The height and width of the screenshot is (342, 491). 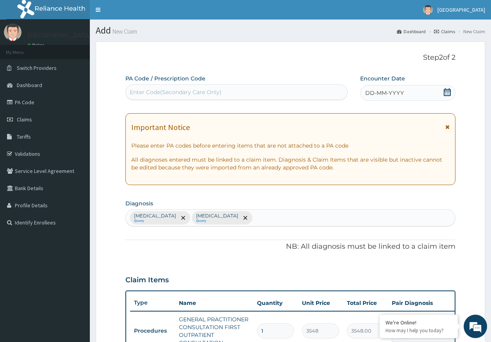 What do you see at coordinates (29, 85) in the screenshot?
I see `span: Dashboard` at bounding box center [29, 85].